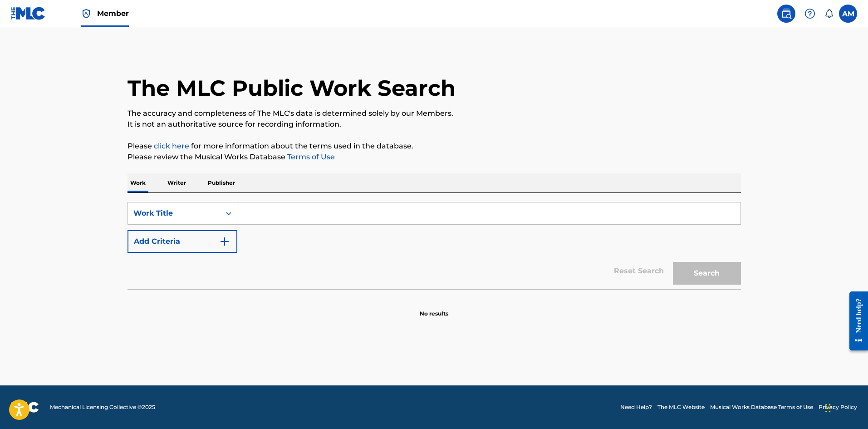  Describe the element at coordinates (434, 114) in the screenshot. I see `p: The accuracy and completeness of The MLC's data is determined solely by our Members.` at that location.